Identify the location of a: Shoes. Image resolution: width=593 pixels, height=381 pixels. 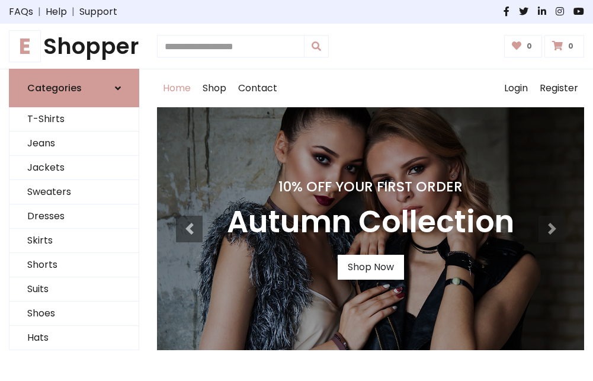
(74, 313).